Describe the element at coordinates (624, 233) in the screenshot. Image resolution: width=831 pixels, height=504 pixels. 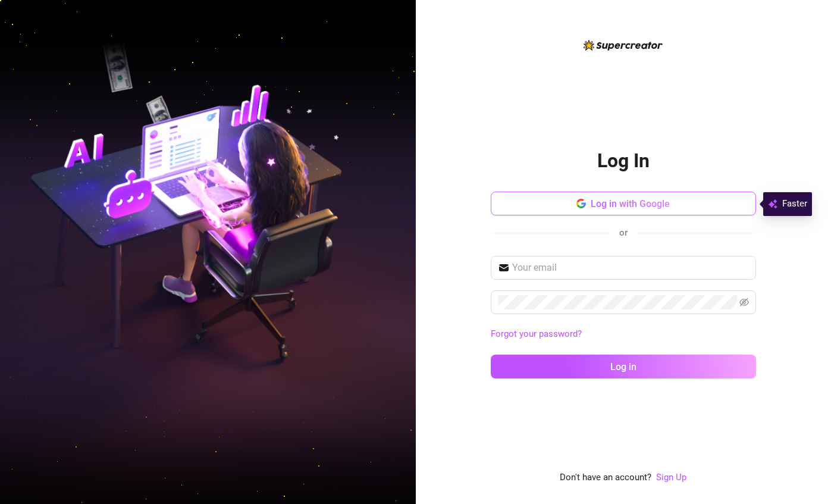
I see `span: or` at that location.